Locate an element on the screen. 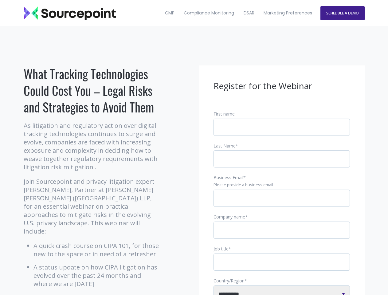 This screenshot has height=295, width=388. span: Company name is located at coordinates (229, 217).